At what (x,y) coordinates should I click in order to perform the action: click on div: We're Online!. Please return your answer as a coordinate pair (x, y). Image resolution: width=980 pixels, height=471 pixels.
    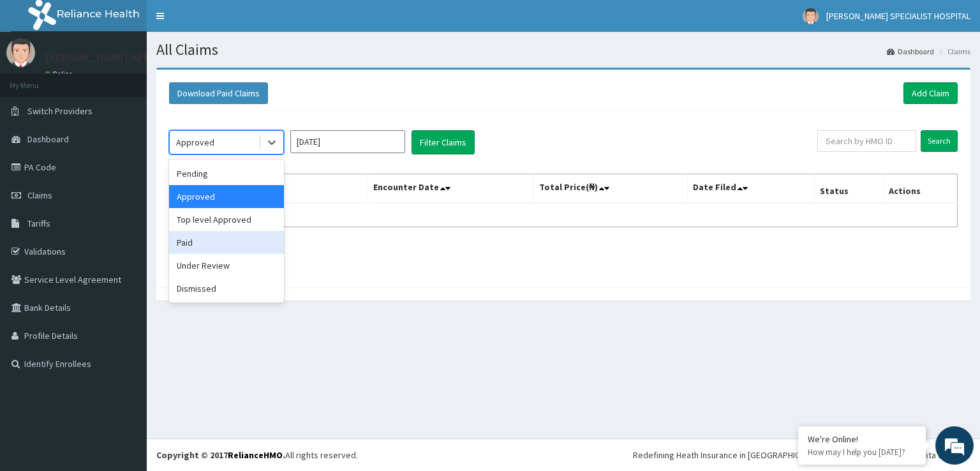
    Looking at the image, I should click on (862, 440).